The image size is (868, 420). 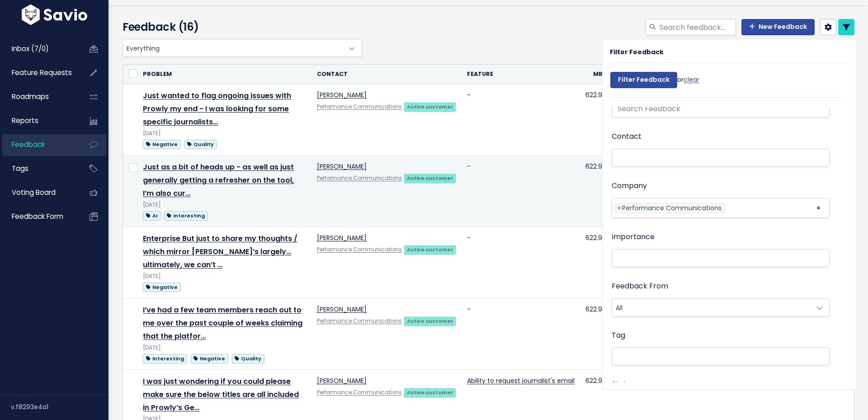 What do you see at coordinates (30, 48) in the screenshot?
I see `span: Inbox (7/0)` at bounding box center [30, 48].